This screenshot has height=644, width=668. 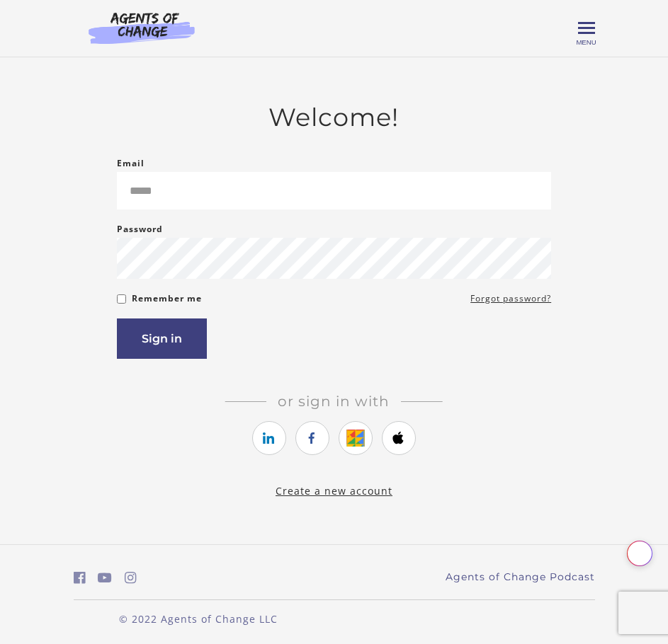 What do you see at coordinates (80, 578) in the screenshot?
I see `i: https://www.facebook.com/groups/aswbtestprep (Open in a new window)` at bounding box center [80, 578].